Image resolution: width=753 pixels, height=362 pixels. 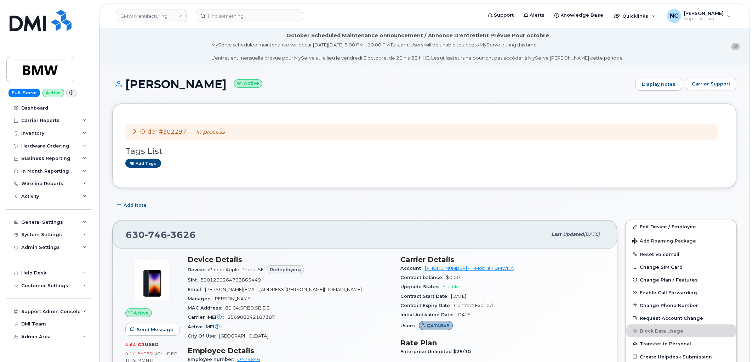 I want to click on span: Add Note, so click(x=135, y=205).